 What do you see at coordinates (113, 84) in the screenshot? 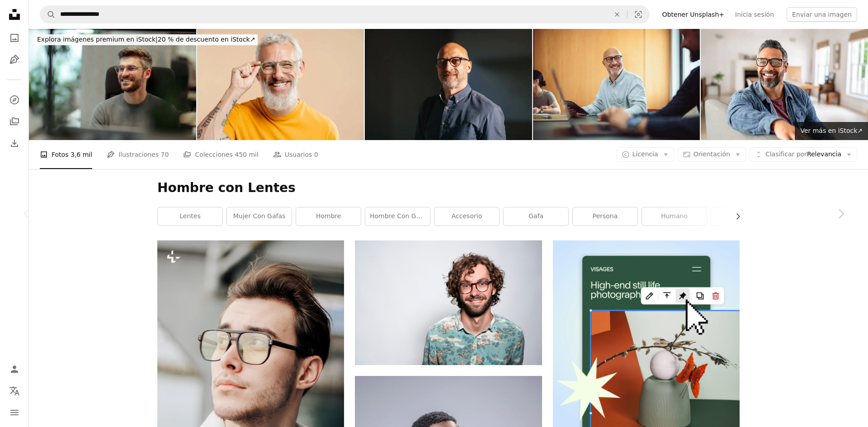
I see `img: Modern Businessman Working in Contemporary Office Space` at bounding box center [113, 84].